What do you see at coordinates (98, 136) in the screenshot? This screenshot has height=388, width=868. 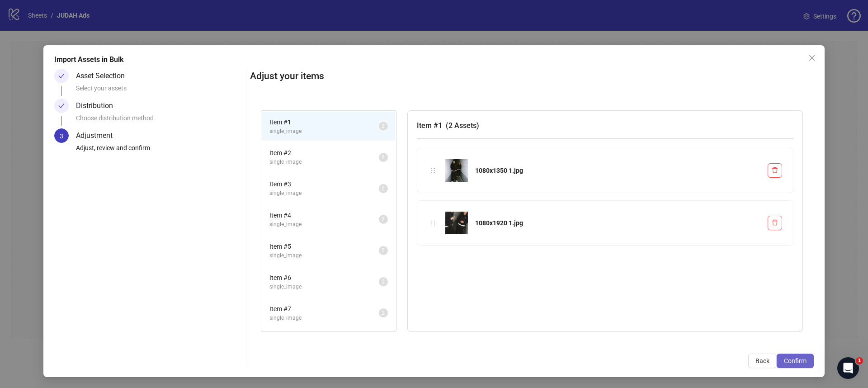 I see `div: Adjustment` at bounding box center [98, 136].